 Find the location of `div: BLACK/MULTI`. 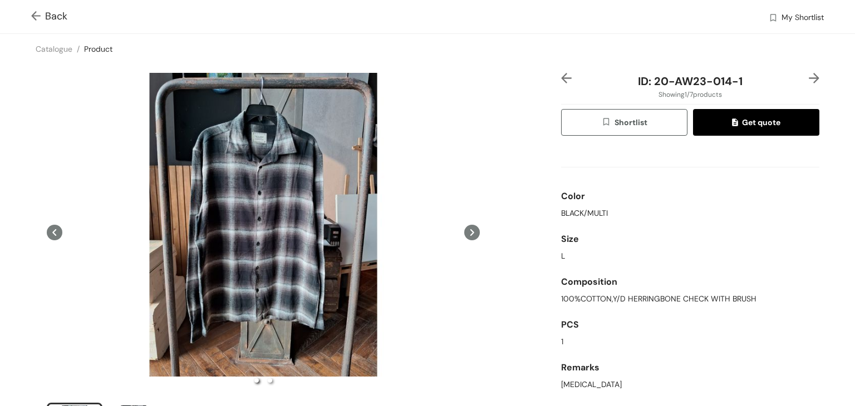

div: BLACK/MULTI is located at coordinates (690, 213).